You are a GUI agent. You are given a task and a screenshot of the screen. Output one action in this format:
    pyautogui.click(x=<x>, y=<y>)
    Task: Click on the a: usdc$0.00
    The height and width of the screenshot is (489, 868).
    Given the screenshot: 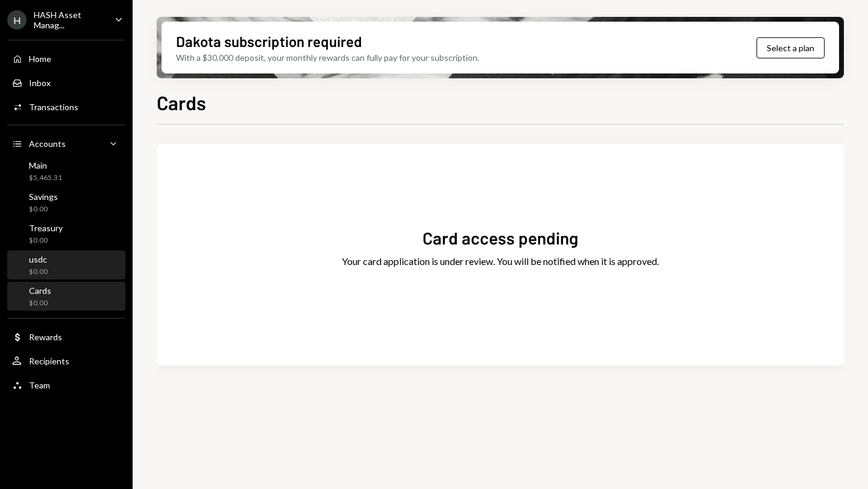 What is the action you would take?
    pyautogui.click(x=66, y=265)
    